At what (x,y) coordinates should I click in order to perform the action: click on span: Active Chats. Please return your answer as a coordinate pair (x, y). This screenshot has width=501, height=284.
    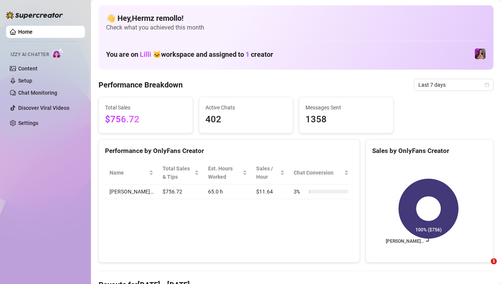
    Looking at the image, I should click on (246, 108).